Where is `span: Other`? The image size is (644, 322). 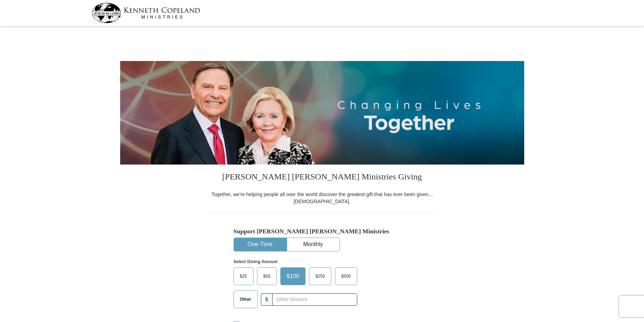
span: Other is located at coordinates (246, 300).